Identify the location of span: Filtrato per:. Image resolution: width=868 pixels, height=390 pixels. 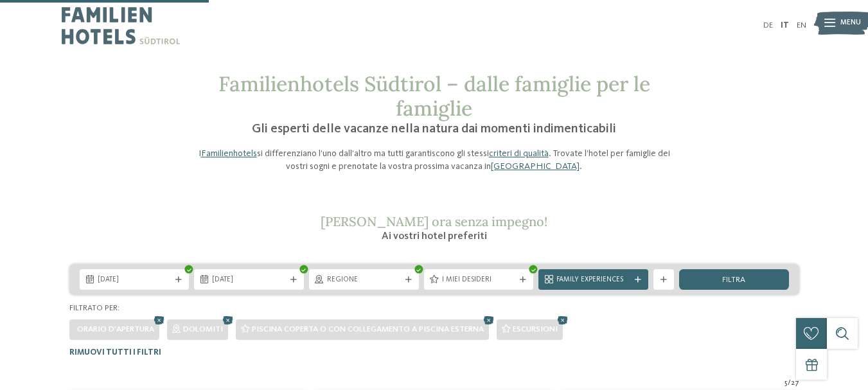
(94, 308).